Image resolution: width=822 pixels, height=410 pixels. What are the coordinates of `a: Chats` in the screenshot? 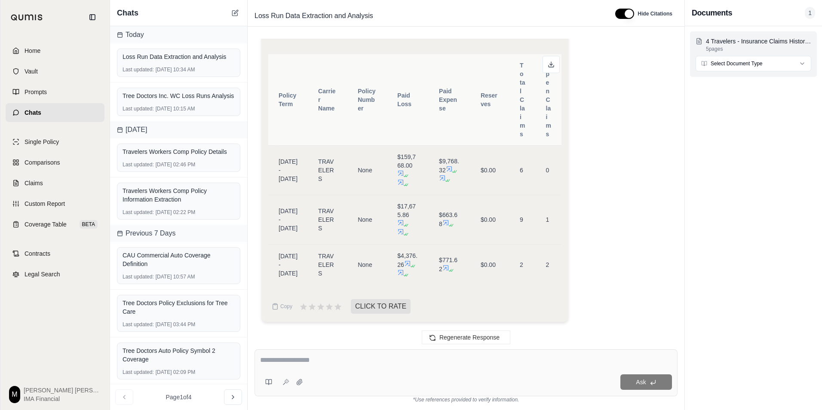 It's located at (55, 113).